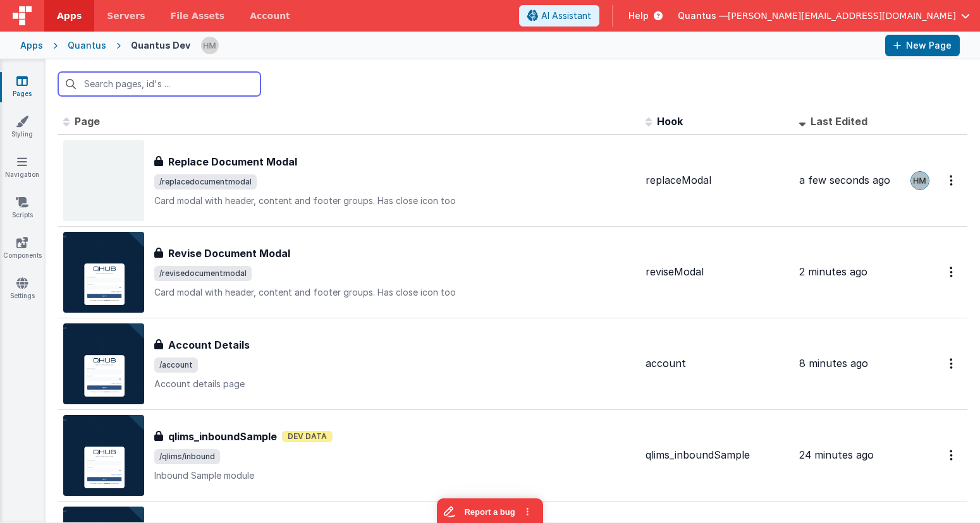 This screenshot has height=523, width=980. What do you see at coordinates (87, 121) in the screenshot?
I see `span: Page` at bounding box center [87, 121].